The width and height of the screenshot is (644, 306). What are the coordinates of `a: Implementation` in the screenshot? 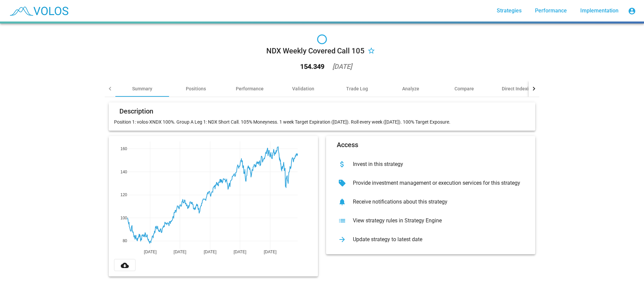 It's located at (599, 11).